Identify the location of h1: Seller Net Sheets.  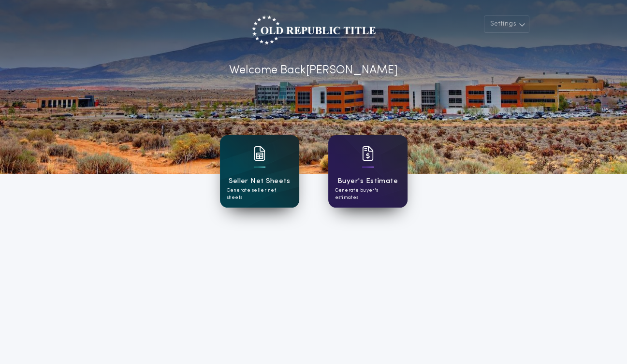
(259, 181).